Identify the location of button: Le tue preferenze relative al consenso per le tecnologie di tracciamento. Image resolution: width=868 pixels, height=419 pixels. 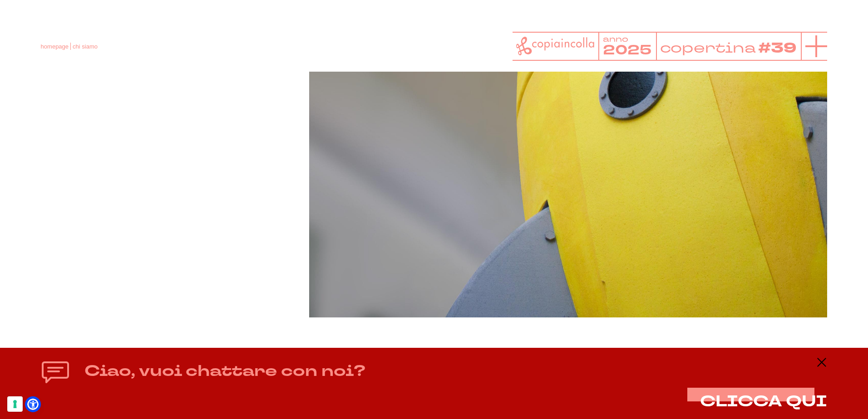
(15, 404).